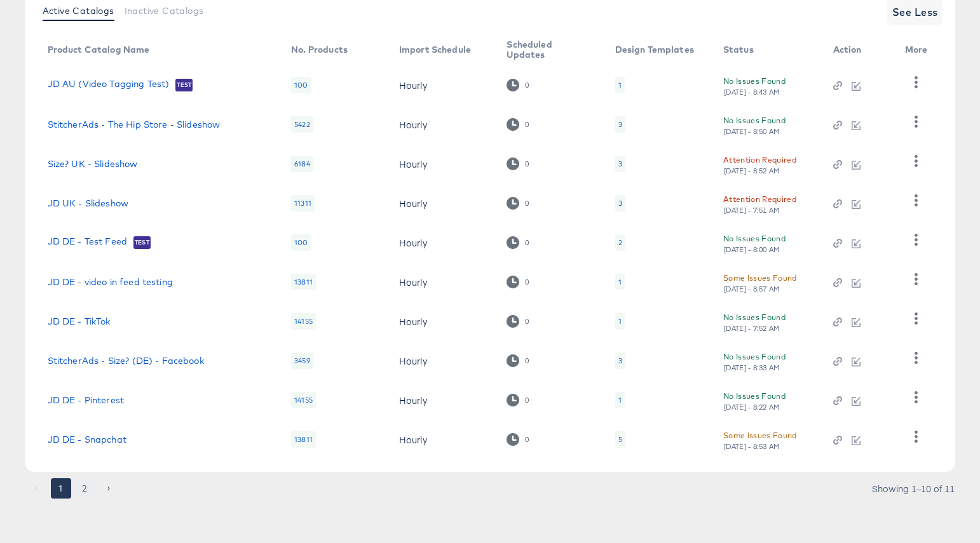  What do you see at coordinates (89, 204) in the screenshot?
I see `a: JD UK - Slideshow` at bounding box center [89, 204].